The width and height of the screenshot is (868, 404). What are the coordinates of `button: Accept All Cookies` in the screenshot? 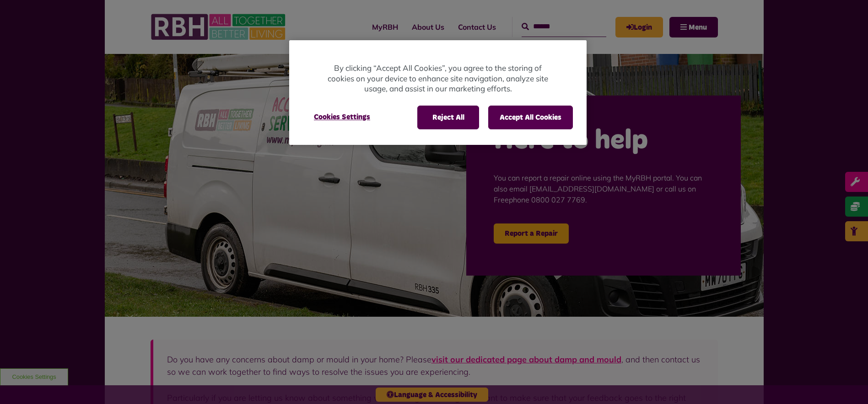 It's located at (530, 118).